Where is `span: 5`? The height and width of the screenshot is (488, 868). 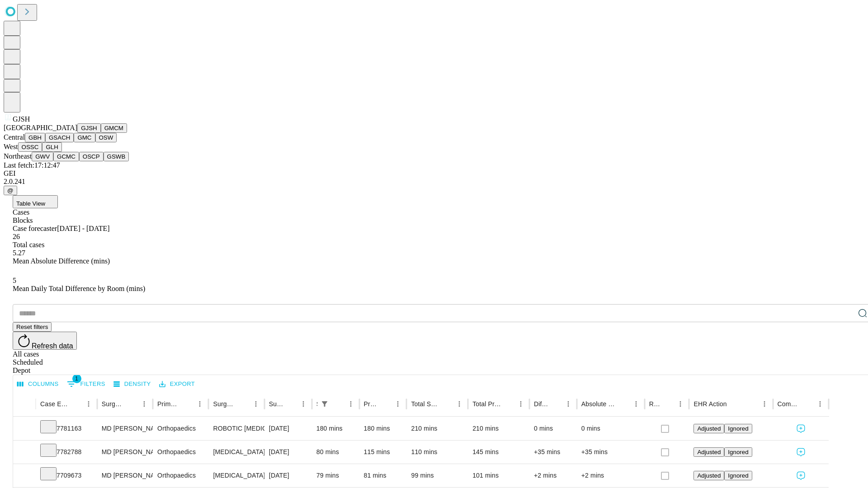
span: 5 is located at coordinates (15, 280).